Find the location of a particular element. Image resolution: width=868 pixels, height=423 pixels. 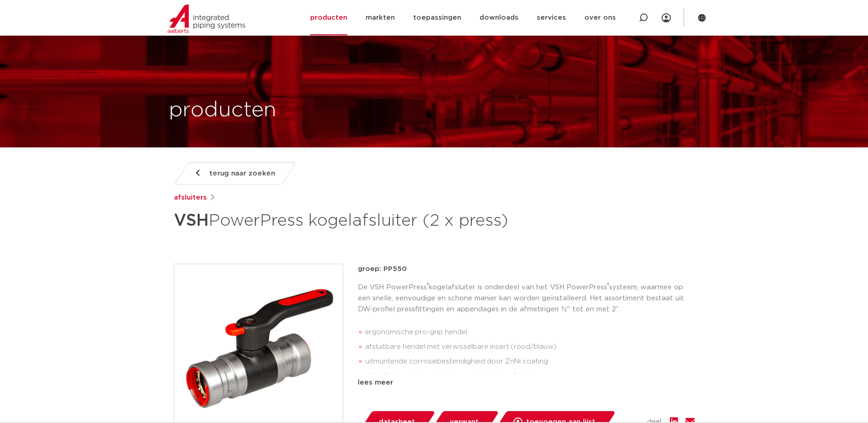

h1: producten is located at coordinates (222, 110).